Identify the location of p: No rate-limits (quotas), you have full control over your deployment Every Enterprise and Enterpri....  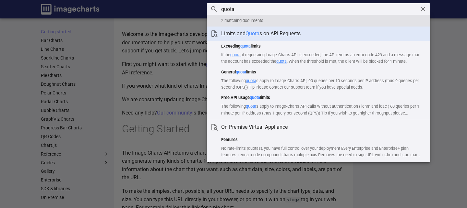
(323, 152).